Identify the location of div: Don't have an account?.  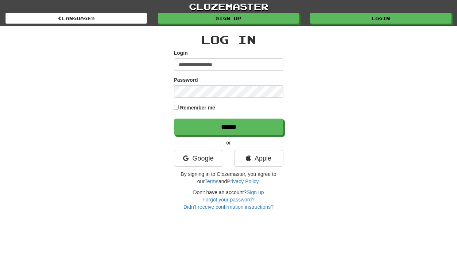
(229, 199).